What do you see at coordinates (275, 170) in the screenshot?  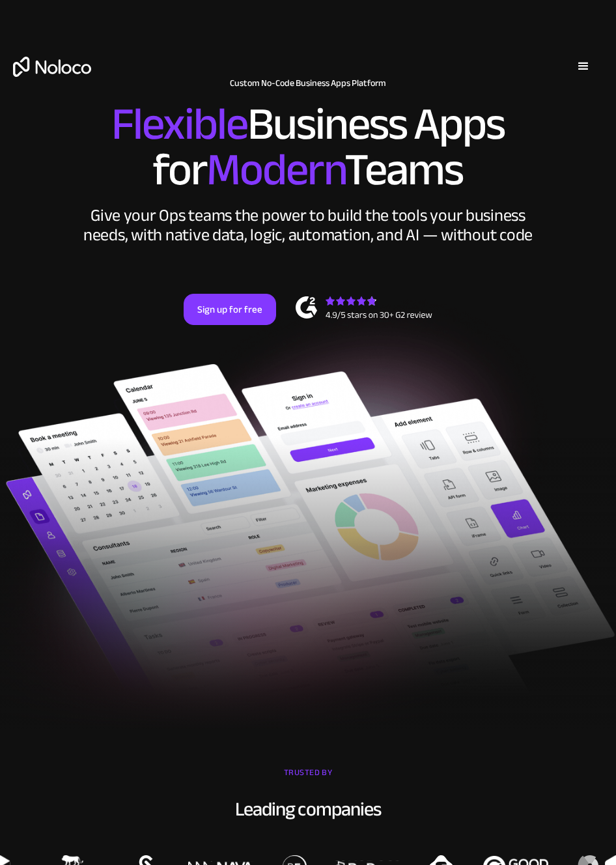 I see `span: Modern` at bounding box center [275, 170].